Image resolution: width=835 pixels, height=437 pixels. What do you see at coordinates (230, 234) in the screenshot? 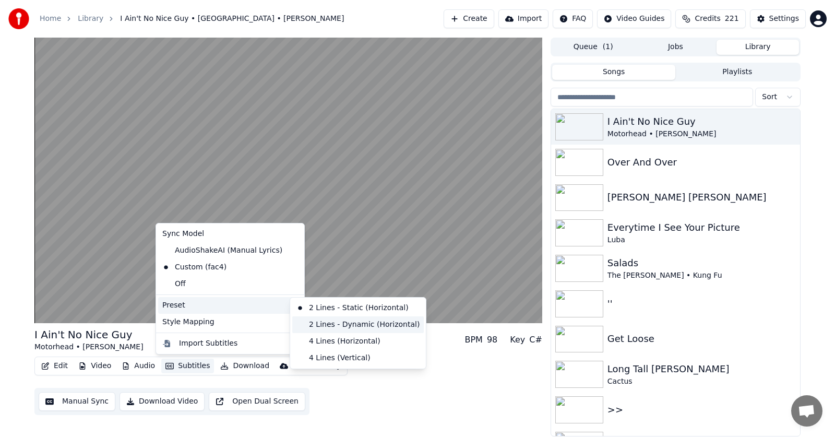
I see `div: Sync Model` at bounding box center [230, 234].